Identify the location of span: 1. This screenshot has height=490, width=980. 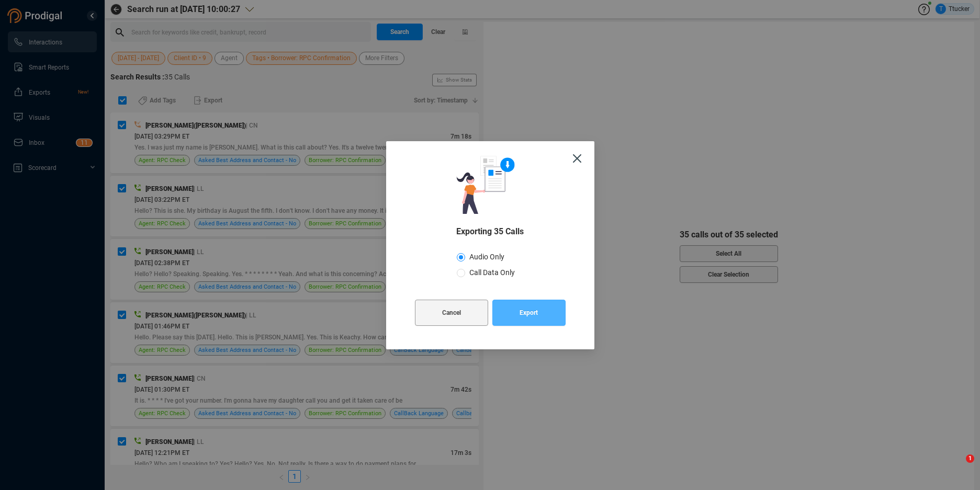
(970, 459).